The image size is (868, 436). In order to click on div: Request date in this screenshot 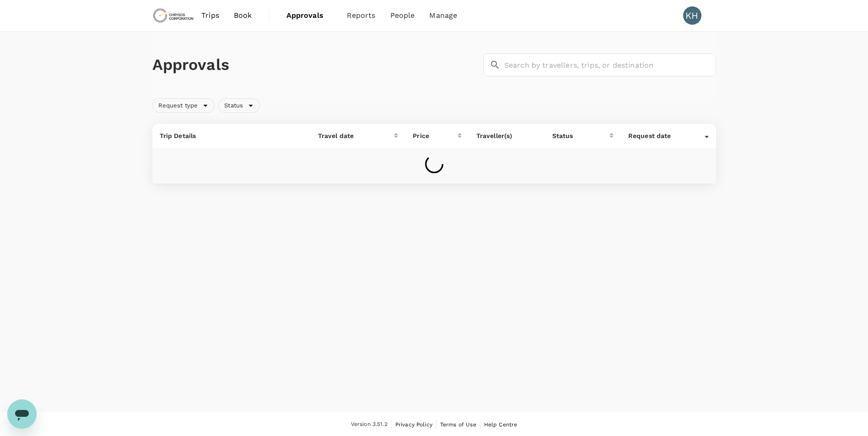, I will do `click(666, 136)`.